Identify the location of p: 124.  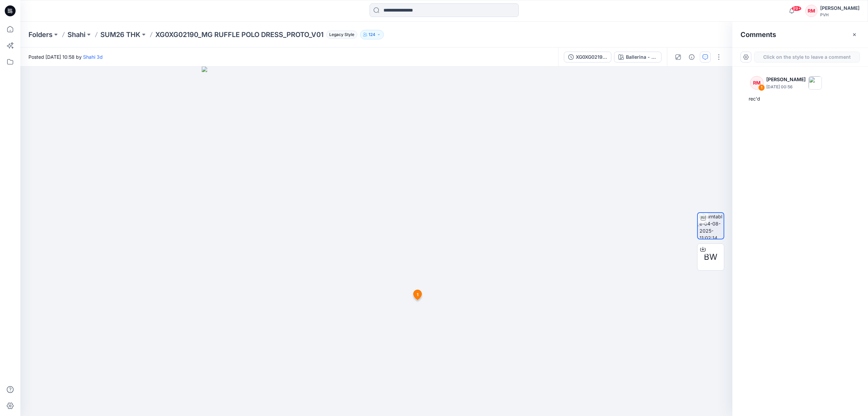
(372, 34).